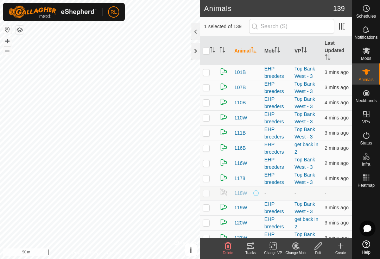  What do you see at coordinates (241, 238) in the screenshot?
I see `span: 123W` at bounding box center [241, 238].